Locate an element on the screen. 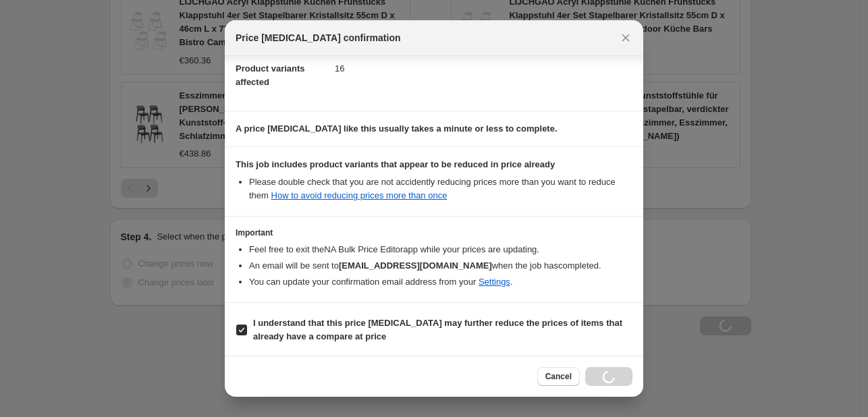  a: How to avoid reducing prices more than once is located at coordinates (359, 195).